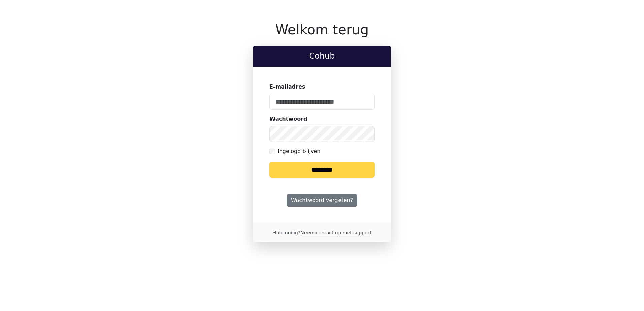 This screenshot has height=311, width=644. I want to click on a: Neem contact op met support, so click(336, 233).